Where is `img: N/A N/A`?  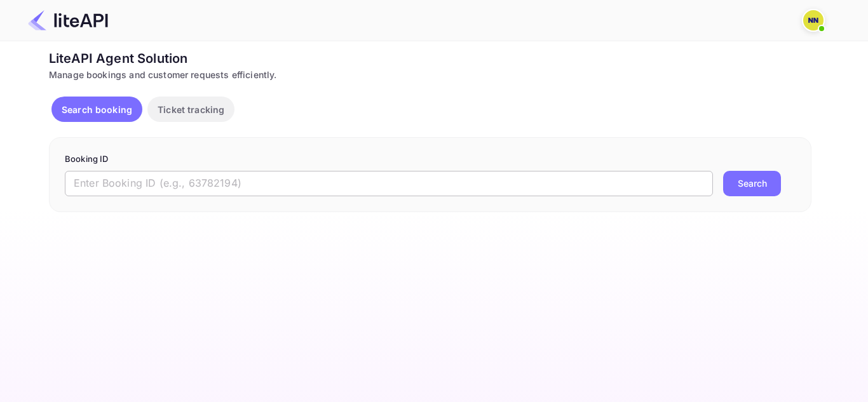 img: N/A N/A is located at coordinates (813, 20).